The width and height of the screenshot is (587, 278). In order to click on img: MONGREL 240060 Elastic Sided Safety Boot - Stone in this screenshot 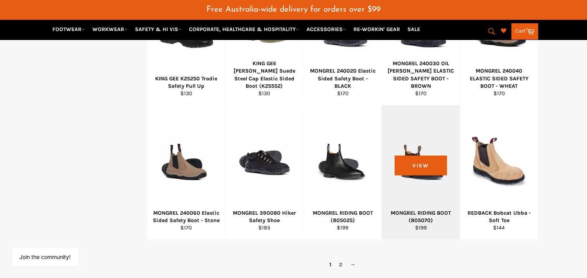, I will do `click(186, 160)`.